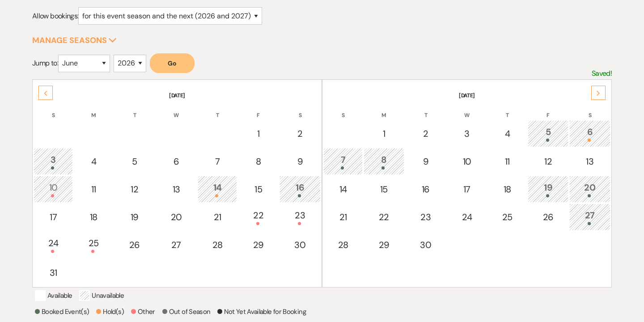  What do you see at coordinates (143, 311) in the screenshot?
I see `p: Other` at bounding box center [143, 311].